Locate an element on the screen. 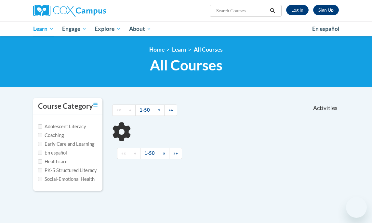 Image resolution: width=372 pixels, height=223 pixels. a: Cox Campus is located at coordinates (81, 11).